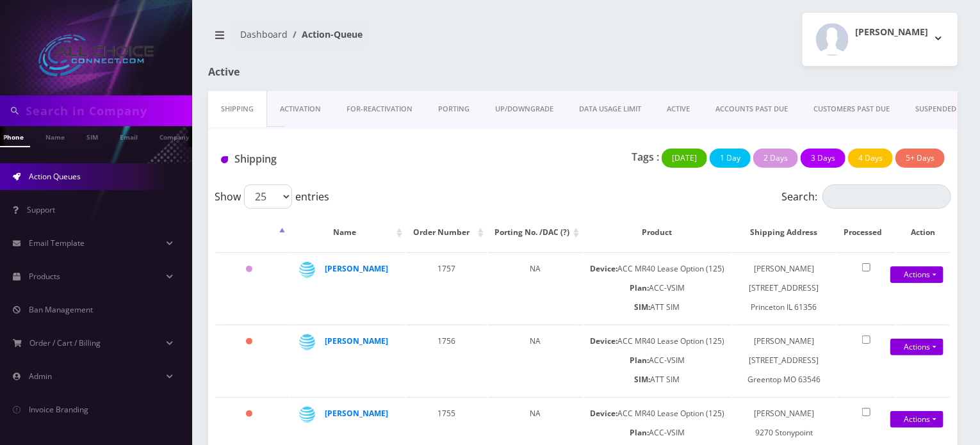 This screenshot has height=445, width=980. I want to click on input: Search in Company, so click(107, 111).